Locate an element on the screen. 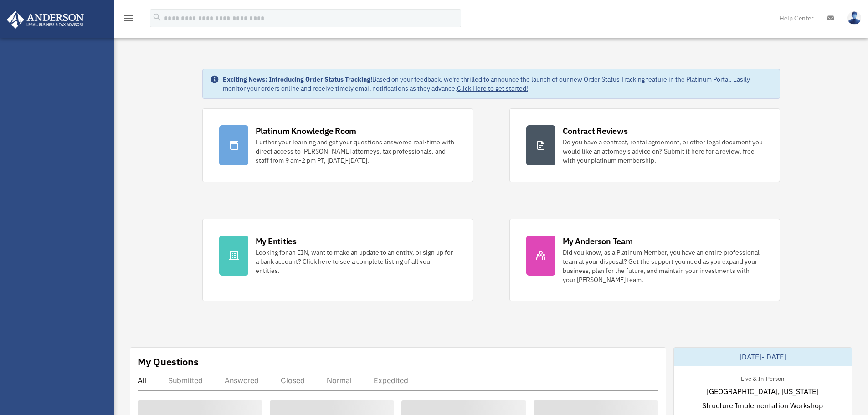 This screenshot has width=868, height=415. a: My Entities Looking for an EIN, want to make an update to an entity, or sign up for a bank accoun... is located at coordinates (338, 260).